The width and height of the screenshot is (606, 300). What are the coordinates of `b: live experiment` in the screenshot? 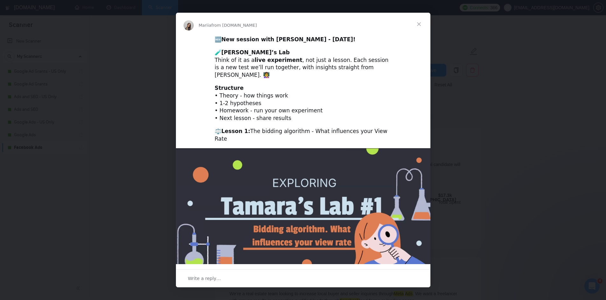 It's located at (278, 60).